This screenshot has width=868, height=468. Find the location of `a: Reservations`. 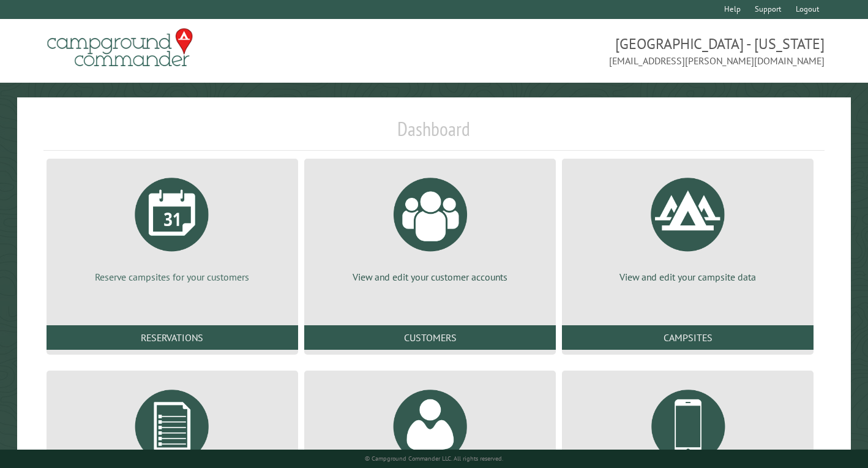

a: Reservations is located at coordinates (172, 338).